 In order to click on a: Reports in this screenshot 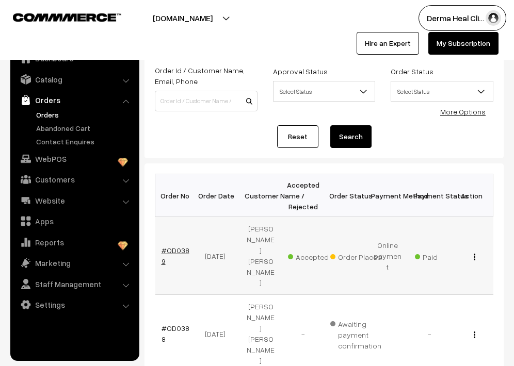, I will do `click(74, 242)`.